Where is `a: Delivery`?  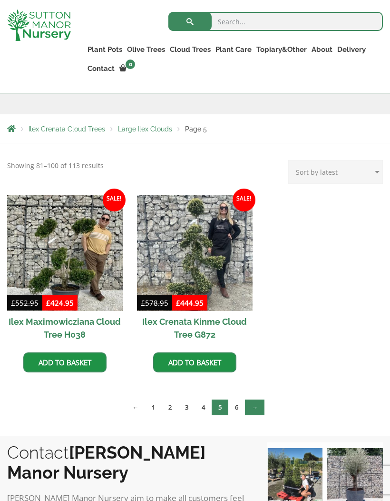 a: Delivery is located at coordinates (352, 50).